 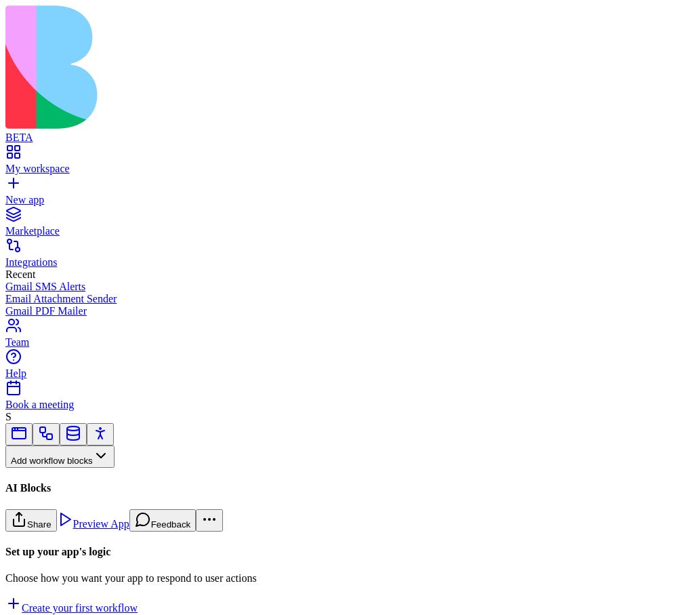 What do you see at coordinates (350, 336) in the screenshot?
I see `a: Team` at bounding box center [350, 336].